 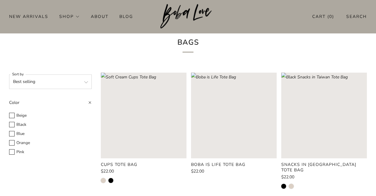 I want to click on a: Boba Love, so click(x=188, y=16).